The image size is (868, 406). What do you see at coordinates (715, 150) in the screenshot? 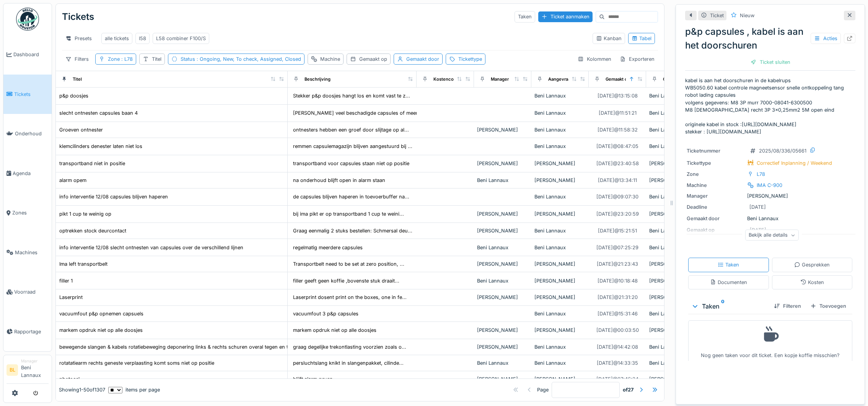
I see `div: Ticketnummer` at bounding box center [715, 150].